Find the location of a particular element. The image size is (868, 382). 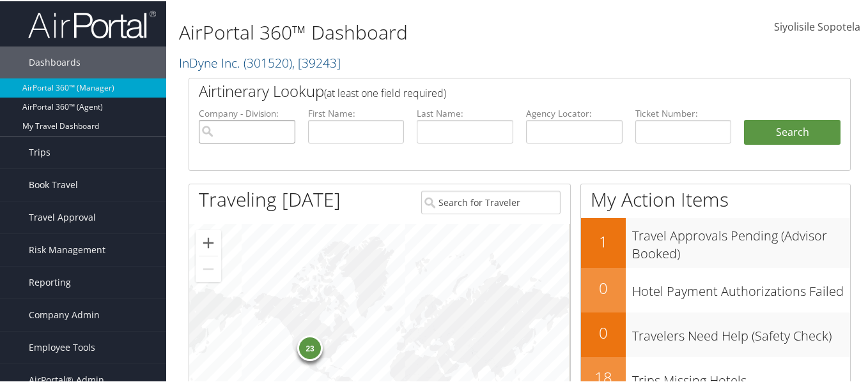

label: Ticket Number: is located at coordinates (683, 112).